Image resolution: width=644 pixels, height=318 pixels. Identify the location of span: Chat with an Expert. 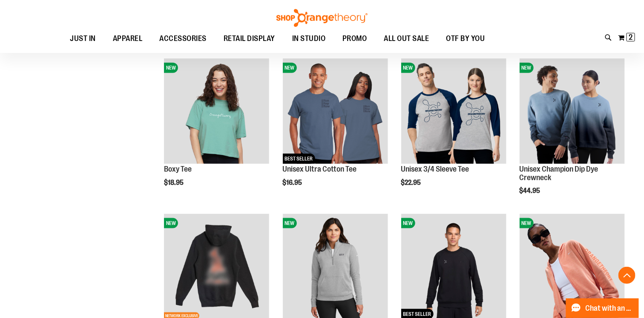
(609, 308).